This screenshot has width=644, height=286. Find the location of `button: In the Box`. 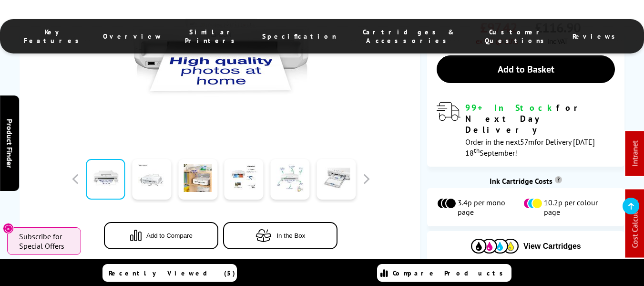

button: In the Box is located at coordinates (280, 235).